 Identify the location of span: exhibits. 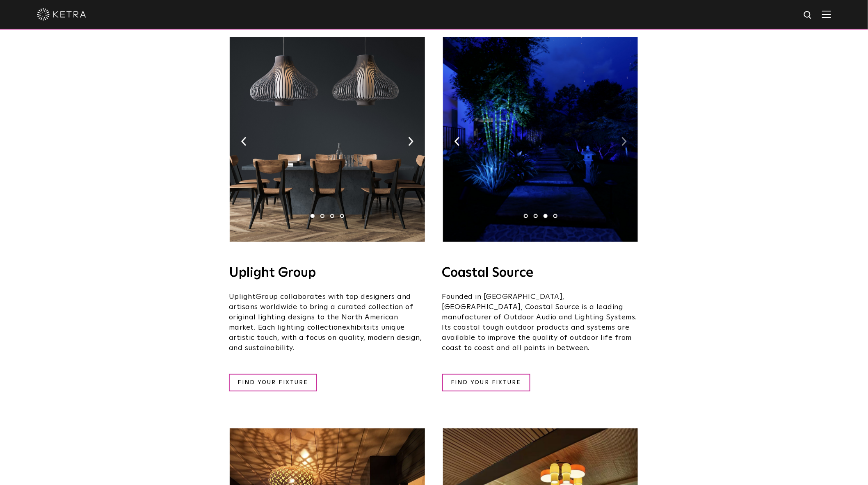
(356, 328).